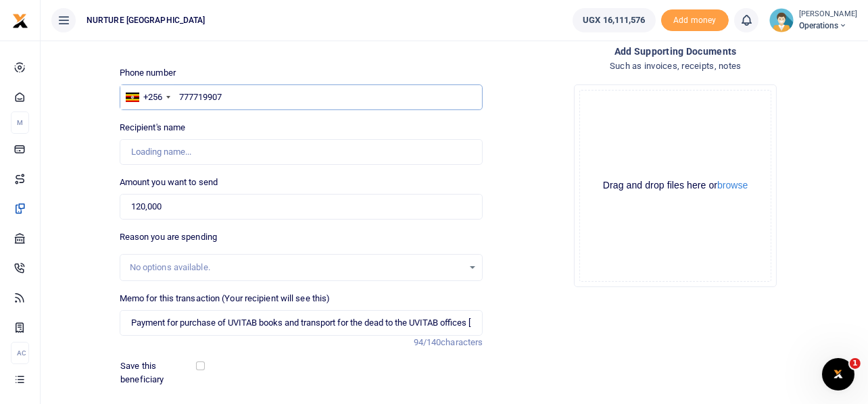  What do you see at coordinates (695, 20) in the screenshot?
I see `span: Add money` at bounding box center [695, 20].